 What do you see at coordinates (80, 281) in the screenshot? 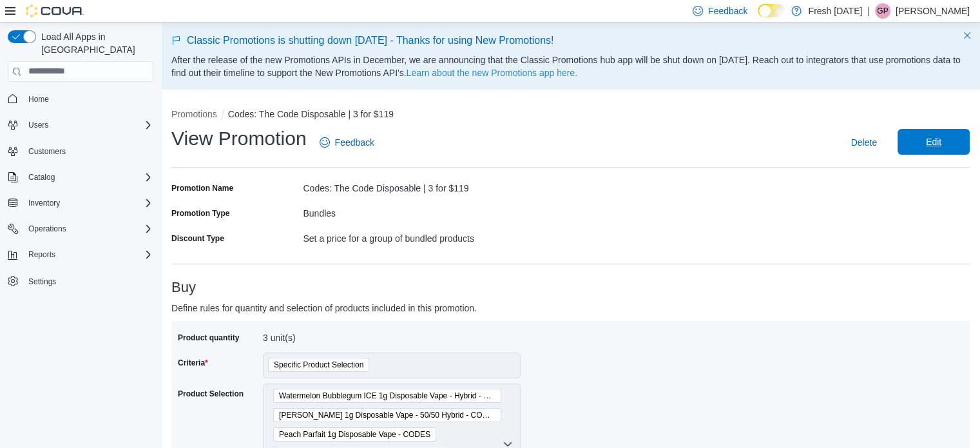
I see `button: Settings` at bounding box center [80, 281].